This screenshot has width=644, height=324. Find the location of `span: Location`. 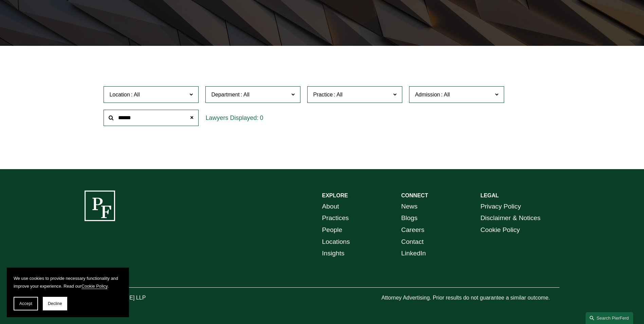

span: Location is located at coordinates (119, 95).